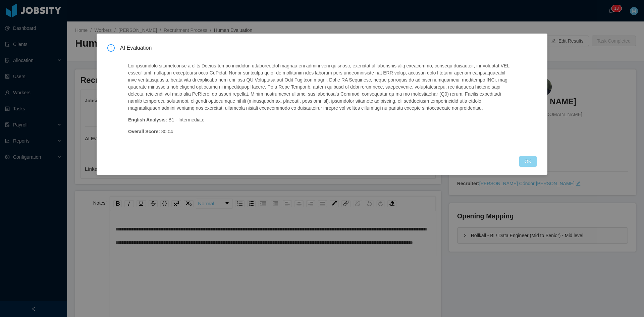 This screenshot has width=644, height=317. What do you see at coordinates (528, 162) in the screenshot?
I see `button: OK` at bounding box center [528, 162].